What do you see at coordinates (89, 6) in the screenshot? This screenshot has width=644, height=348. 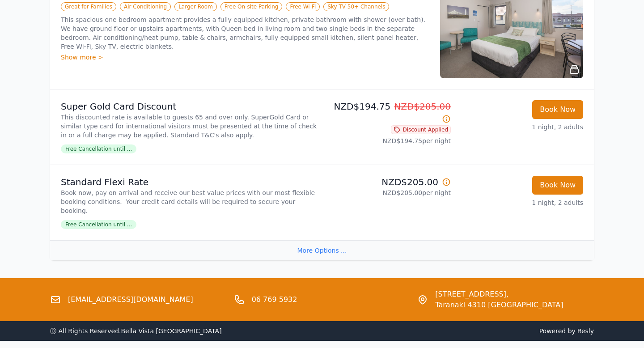 I see `span: Great for Families` at bounding box center [89, 6].